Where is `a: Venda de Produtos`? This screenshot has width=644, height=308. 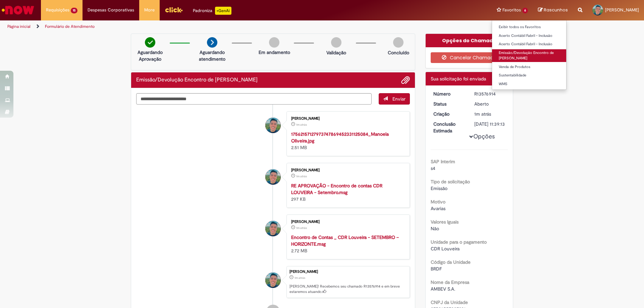 a: Venda de Produtos is located at coordinates (529, 67).